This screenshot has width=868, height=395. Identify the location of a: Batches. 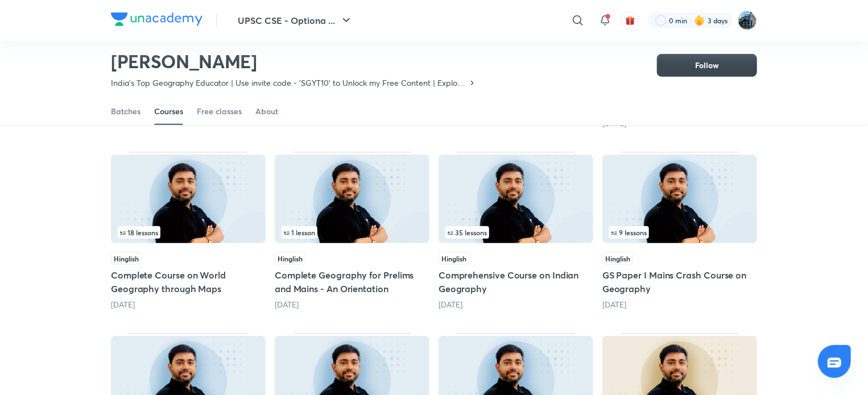
(126, 111).